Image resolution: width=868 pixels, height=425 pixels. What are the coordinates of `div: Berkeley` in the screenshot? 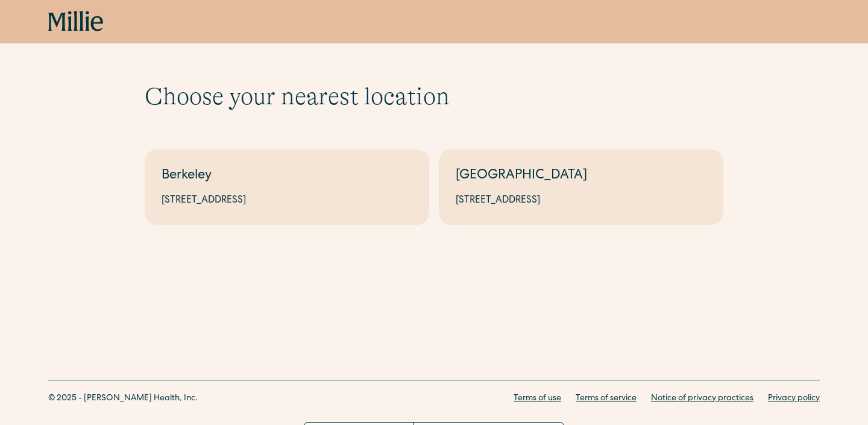 It's located at (287, 176).